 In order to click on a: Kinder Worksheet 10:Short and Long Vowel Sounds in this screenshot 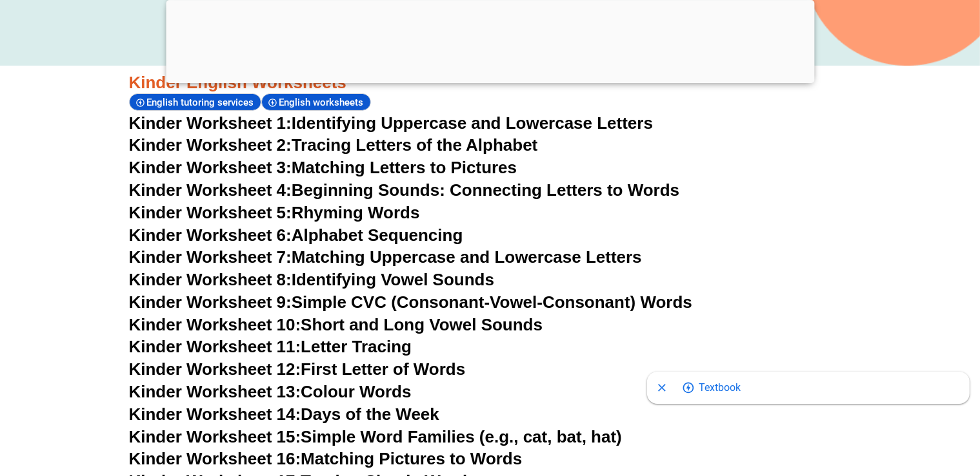, I will do `click(336, 325)`.